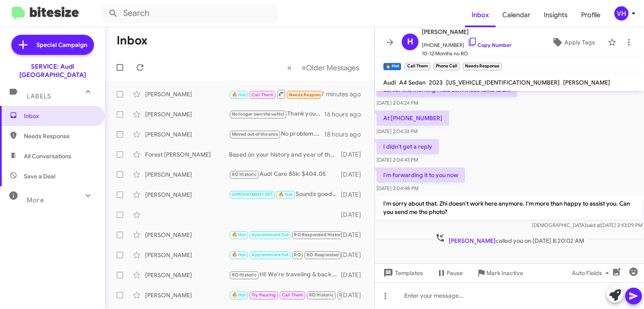 This screenshot has width=644, height=309. Describe the element at coordinates (276, 114) in the screenshot. I see `div: Thank you for getting back to me. I will update my records.` at that location.